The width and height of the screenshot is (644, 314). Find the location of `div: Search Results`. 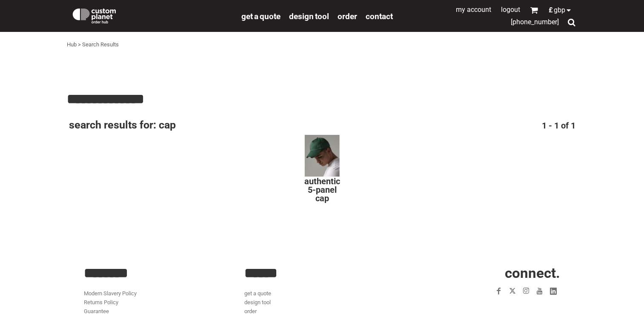

div: Search Results is located at coordinates (100, 45).